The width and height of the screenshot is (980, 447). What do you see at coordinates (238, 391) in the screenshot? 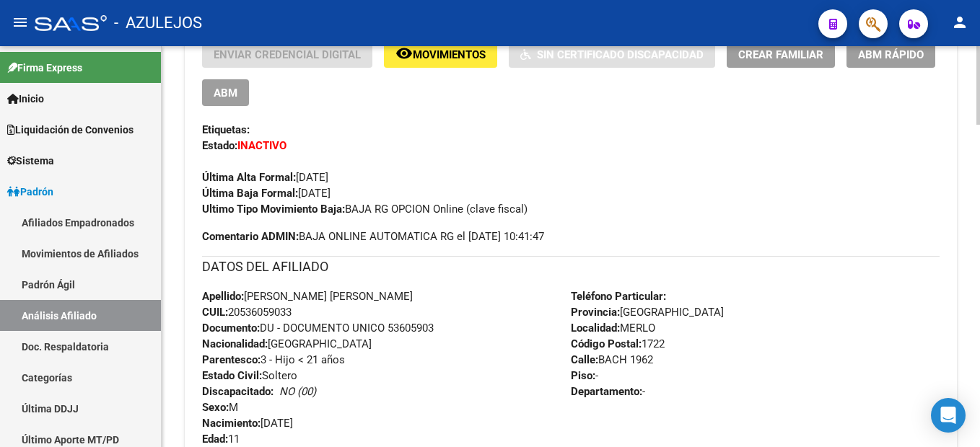
I see `strong: Discapacitado:` at bounding box center [238, 391].